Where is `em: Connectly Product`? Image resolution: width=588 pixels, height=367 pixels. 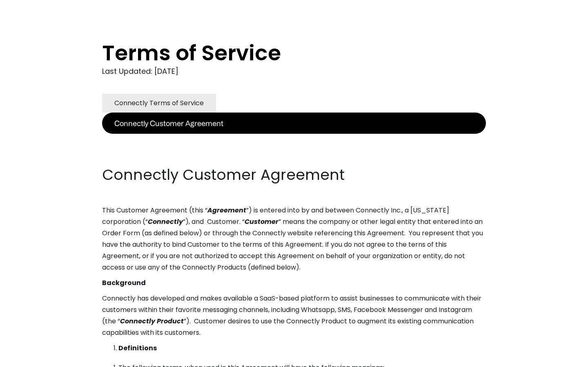 em: Connectly Product is located at coordinates (152, 321).